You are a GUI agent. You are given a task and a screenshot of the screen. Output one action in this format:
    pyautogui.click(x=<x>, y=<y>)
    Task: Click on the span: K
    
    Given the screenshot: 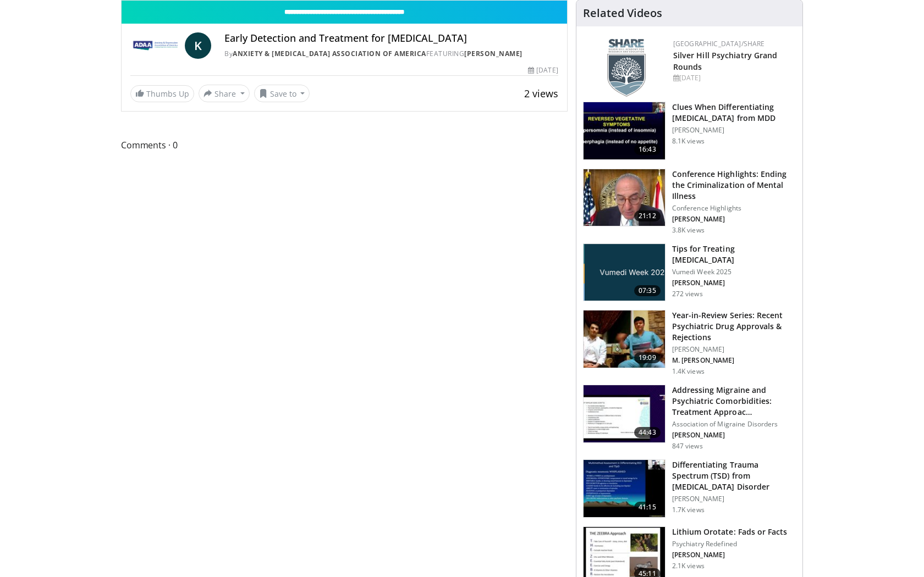 What is the action you would take?
    pyautogui.click(x=198, y=46)
    